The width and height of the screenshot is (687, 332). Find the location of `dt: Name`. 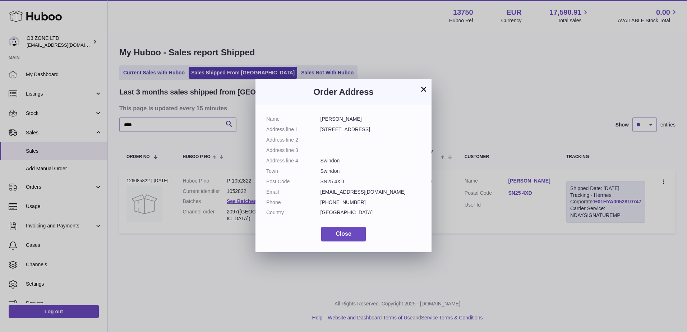

dt: Name is located at coordinates (293, 119).